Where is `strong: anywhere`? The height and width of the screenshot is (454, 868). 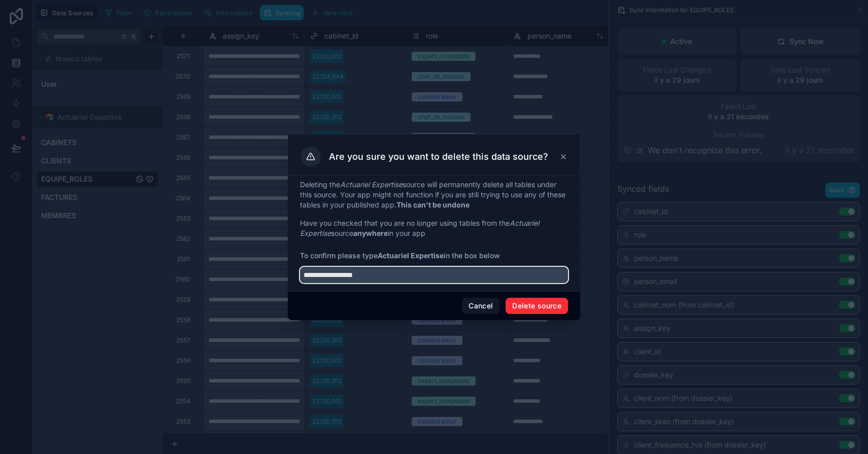 strong: anywhere is located at coordinates (371, 233).